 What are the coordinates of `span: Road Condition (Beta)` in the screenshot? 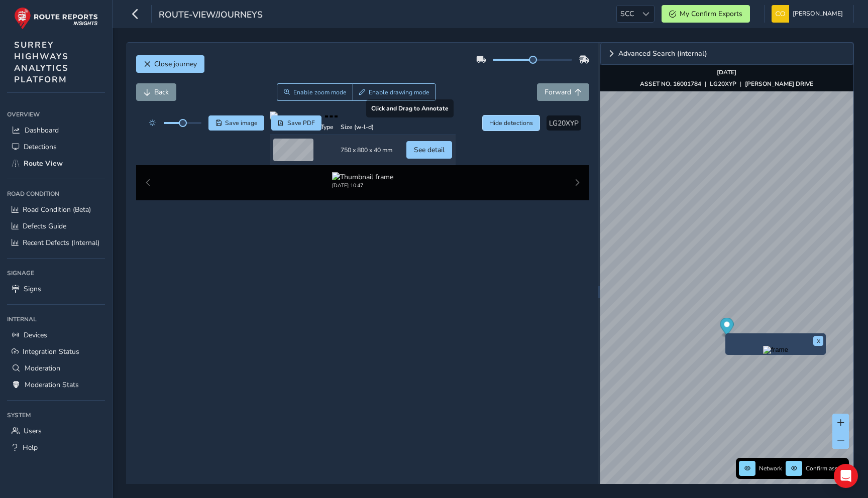 It's located at (57, 209).